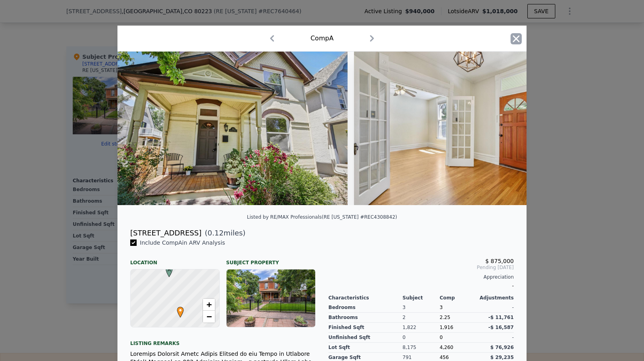  Describe the element at coordinates (175, 260) in the screenshot. I see `div: Location` at that location.